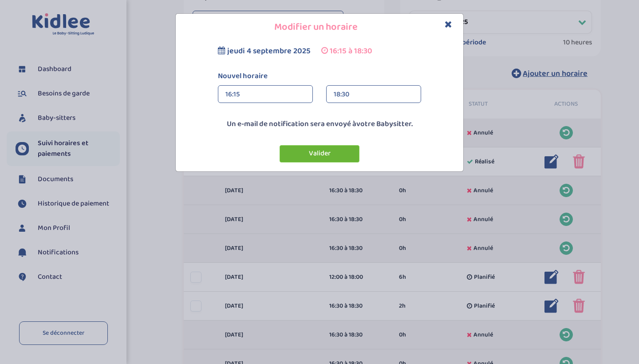  What do you see at coordinates (351, 51) in the screenshot?
I see `span: 16:15 à 18:30` at bounding box center [351, 51].